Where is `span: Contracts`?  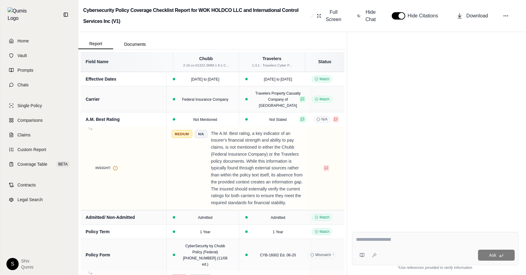
span: Contracts is located at coordinates (27, 185).